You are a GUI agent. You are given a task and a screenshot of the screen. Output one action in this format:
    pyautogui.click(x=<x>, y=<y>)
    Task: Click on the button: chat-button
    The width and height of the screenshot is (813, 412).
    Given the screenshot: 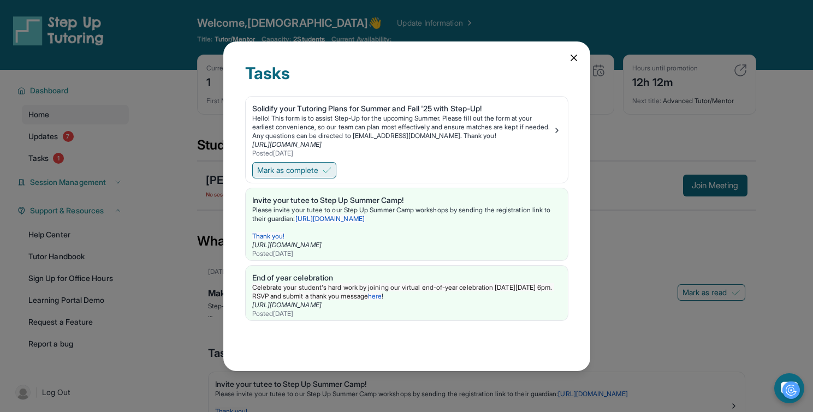 What is the action you would take?
    pyautogui.click(x=789, y=388)
    